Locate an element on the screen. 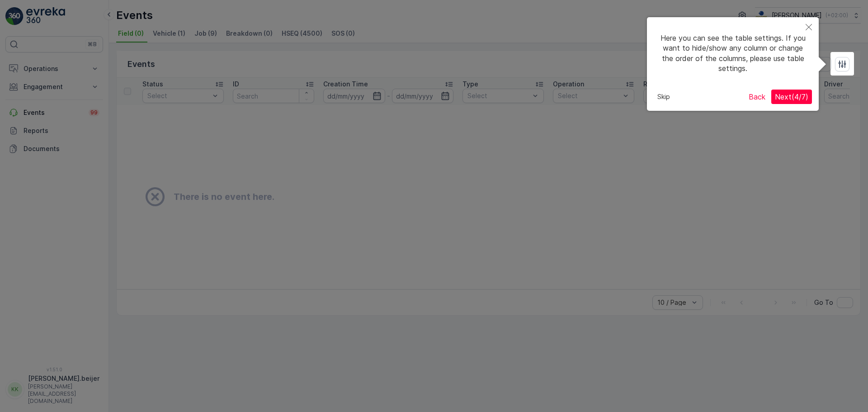 The width and height of the screenshot is (868, 412). button: Skip is located at coordinates (663, 97).